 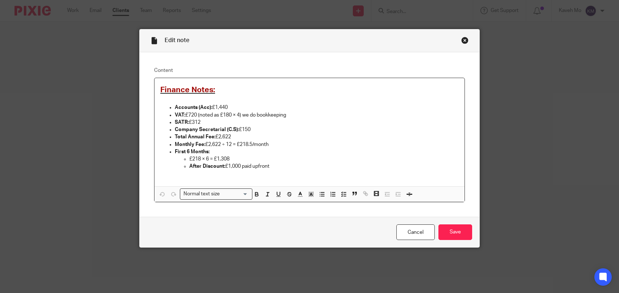 What do you see at coordinates (180, 115) in the screenshot?
I see `strong: VAT:` at bounding box center [180, 115].